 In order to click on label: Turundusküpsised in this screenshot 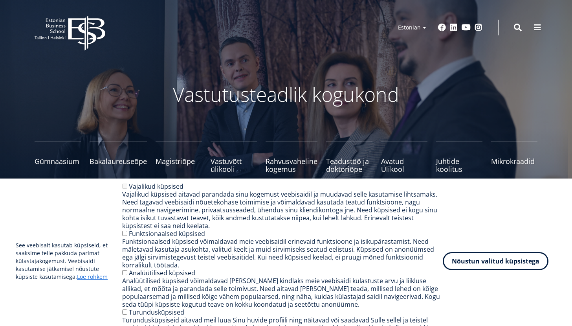, I will do `click(156, 312)`.